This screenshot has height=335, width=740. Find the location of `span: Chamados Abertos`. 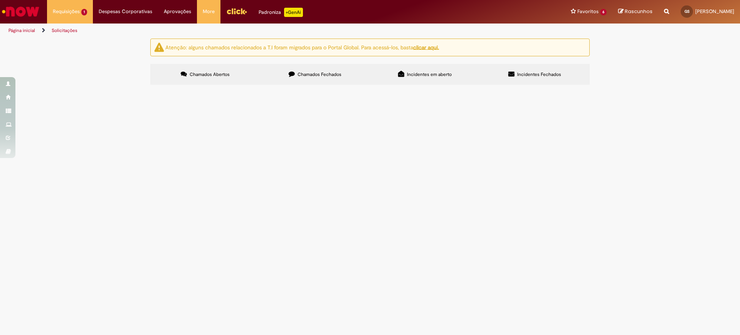

span: Chamados Abertos is located at coordinates (210, 74).